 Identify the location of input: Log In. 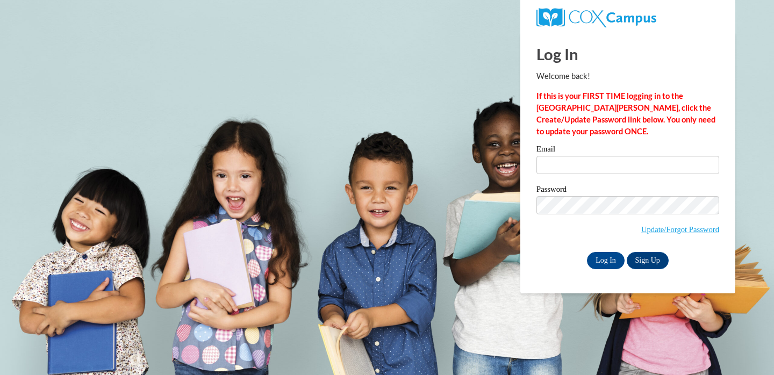
(606, 261).